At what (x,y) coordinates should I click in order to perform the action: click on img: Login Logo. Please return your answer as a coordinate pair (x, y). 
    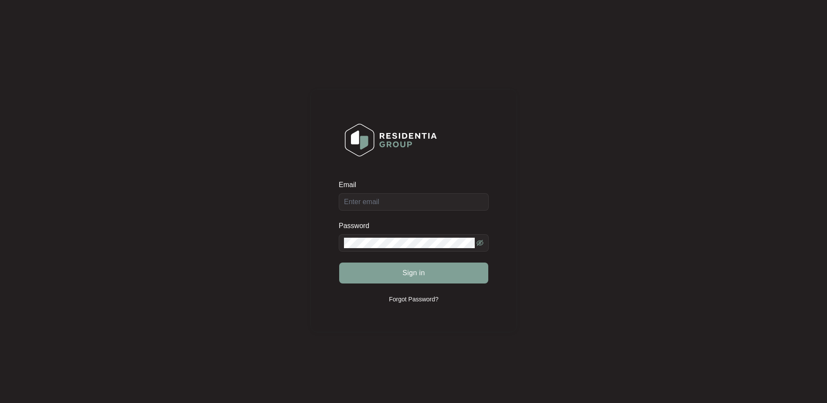
    Looking at the image, I should click on (391, 140).